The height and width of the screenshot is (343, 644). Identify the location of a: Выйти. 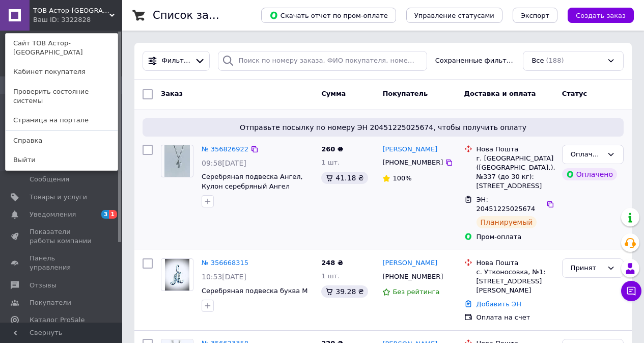
(62, 160).